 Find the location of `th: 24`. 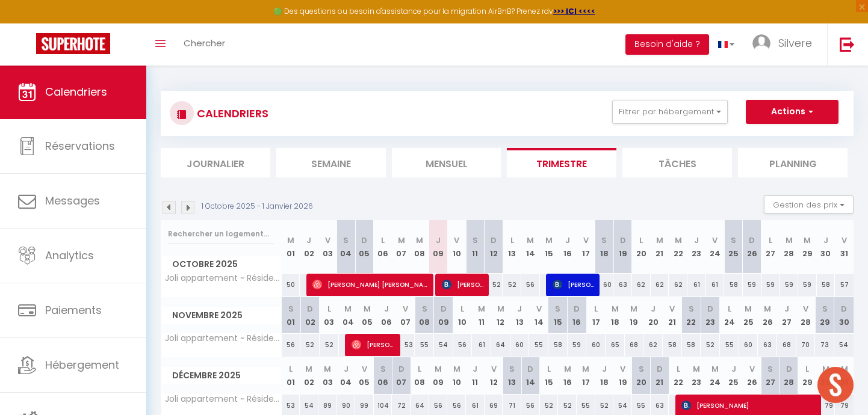

th: 24 is located at coordinates (716, 246).